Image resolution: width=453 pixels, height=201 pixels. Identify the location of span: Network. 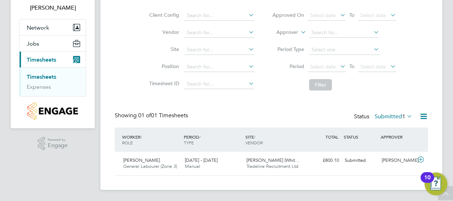
(38, 27).